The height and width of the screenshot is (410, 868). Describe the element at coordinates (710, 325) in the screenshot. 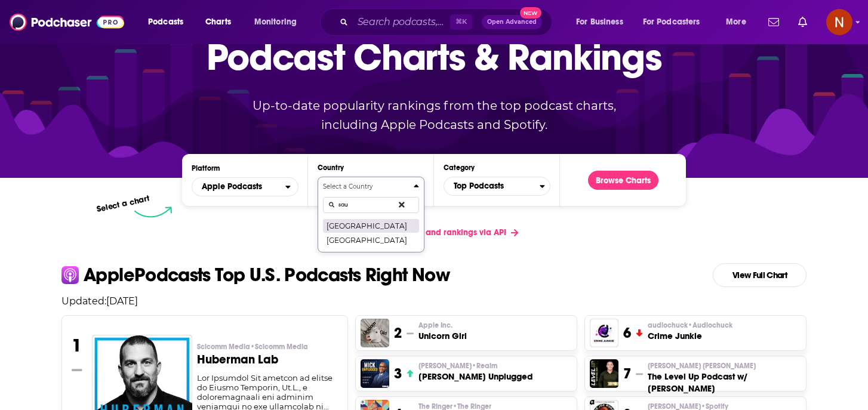

I see `span: • Audiochuck` at that location.